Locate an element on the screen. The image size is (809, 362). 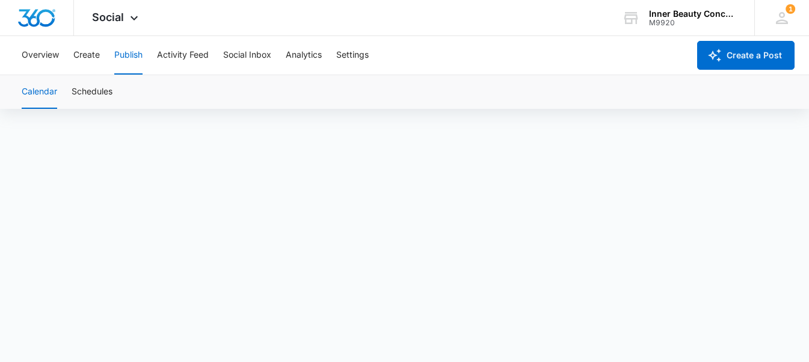
button: Social Inbox is located at coordinates (247, 55).